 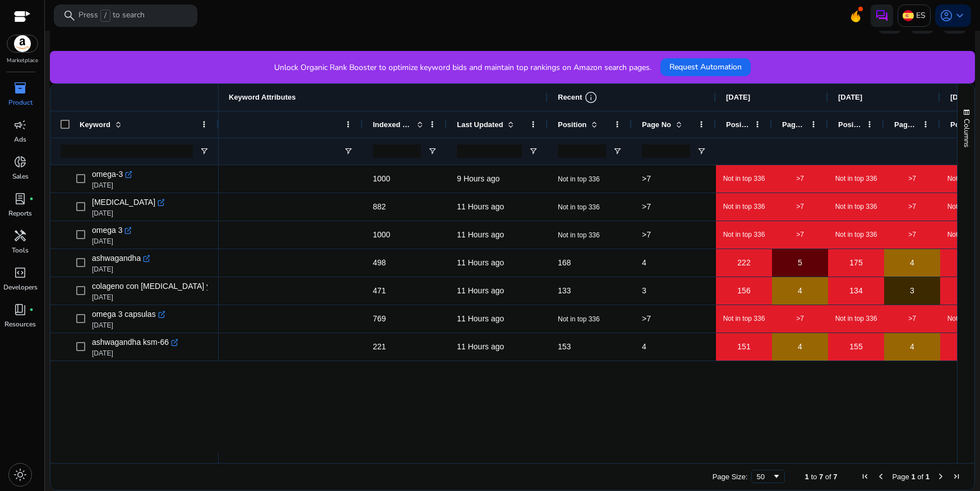 What do you see at coordinates (20, 199) in the screenshot?
I see `span: lab_profile` at bounding box center [20, 199].